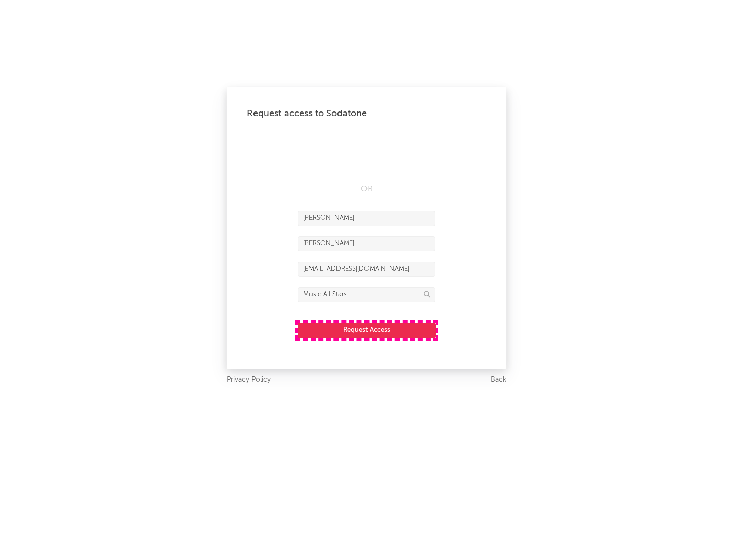  I want to click on div: Request access to Sodatone, so click(366, 114).